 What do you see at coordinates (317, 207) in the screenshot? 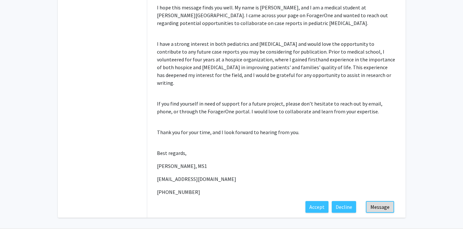
I see `button: Accept` at bounding box center [317, 207].